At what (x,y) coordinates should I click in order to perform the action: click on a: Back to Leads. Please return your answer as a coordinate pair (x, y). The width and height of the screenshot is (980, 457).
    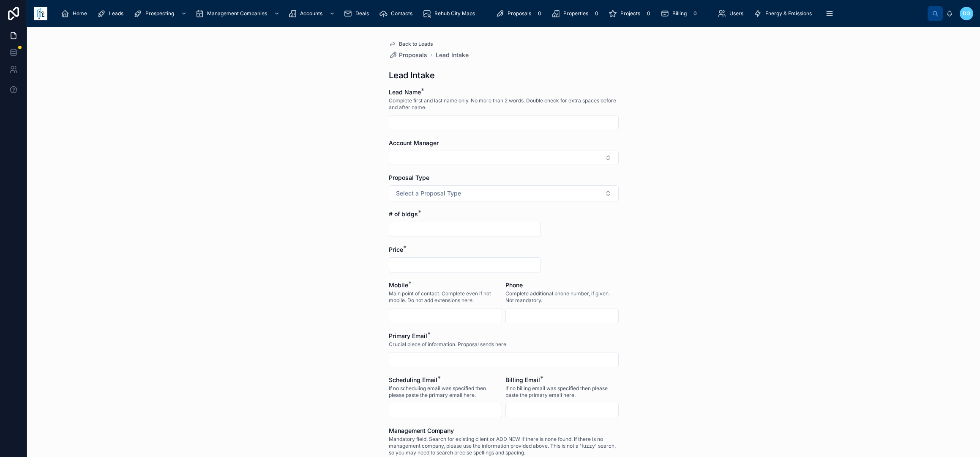
    Looking at the image, I should click on (411, 44).